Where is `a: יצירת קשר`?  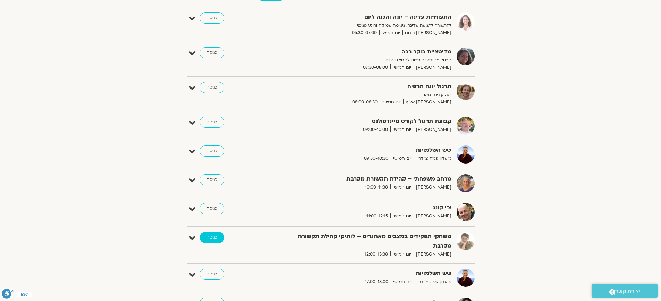
a: יצירת קשר is located at coordinates (625, 291).